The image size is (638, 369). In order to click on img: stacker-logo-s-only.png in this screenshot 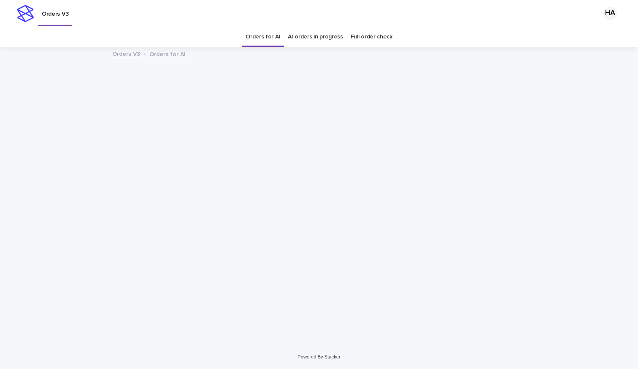, I will do `click(25, 14)`.